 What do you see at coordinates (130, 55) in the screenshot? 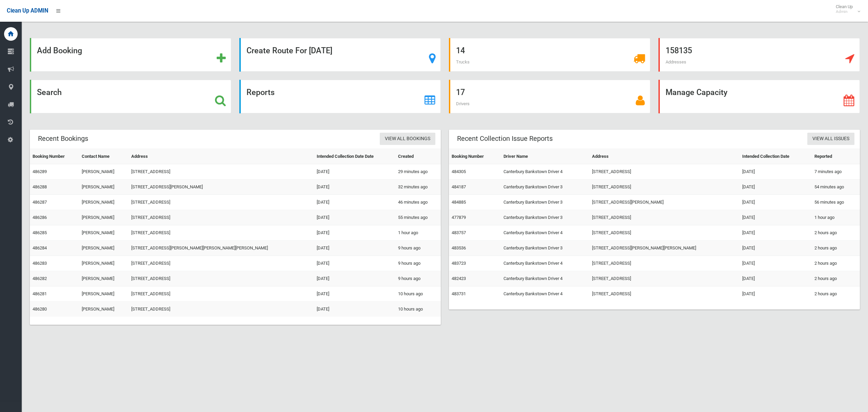
I see `a: Add Booking` at bounding box center [130, 55].